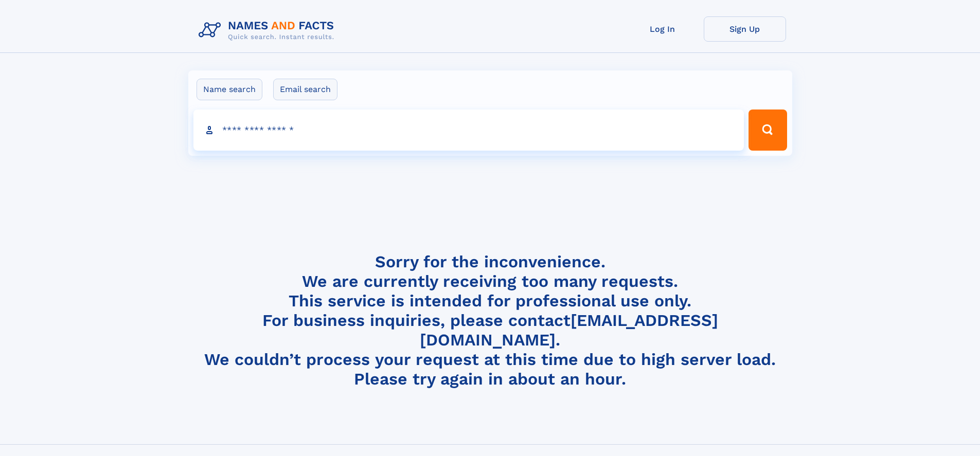 This screenshot has height=456, width=980. What do you see at coordinates (268, 30) in the screenshot?
I see `img: Logo Names and Facts` at bounding box center [268, 30].